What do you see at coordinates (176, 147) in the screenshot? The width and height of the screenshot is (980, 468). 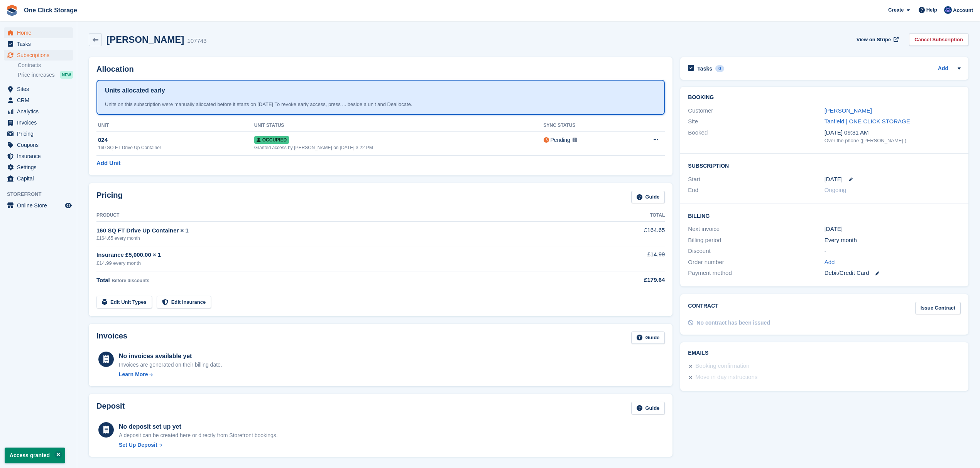 I see `div: 160 SQ FT Drive Up Container` at bounding box center [176, 147].